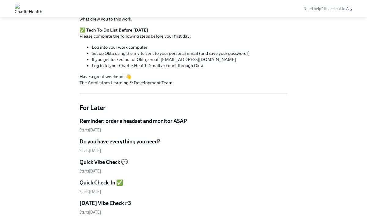 Image resolution: width=367 pixels, height=220 pixels. I want to click on span: Need help? Reach out to, so click(328, 9).